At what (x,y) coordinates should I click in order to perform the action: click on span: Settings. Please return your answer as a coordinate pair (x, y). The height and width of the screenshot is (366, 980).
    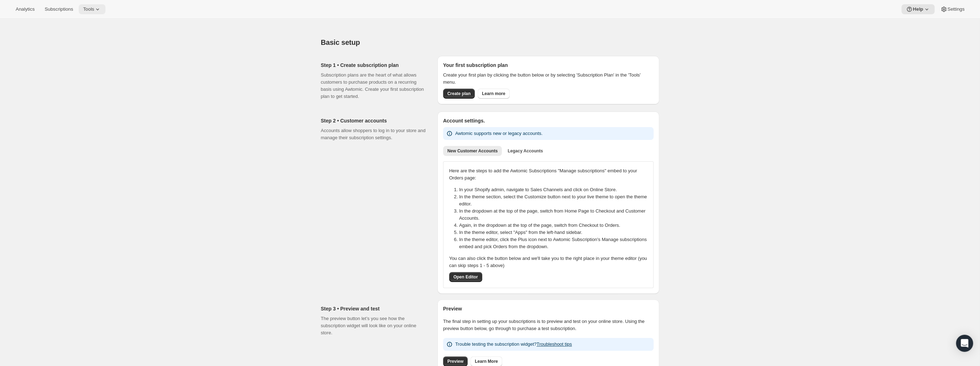
    Looking at the image, I should click on (956, 9).